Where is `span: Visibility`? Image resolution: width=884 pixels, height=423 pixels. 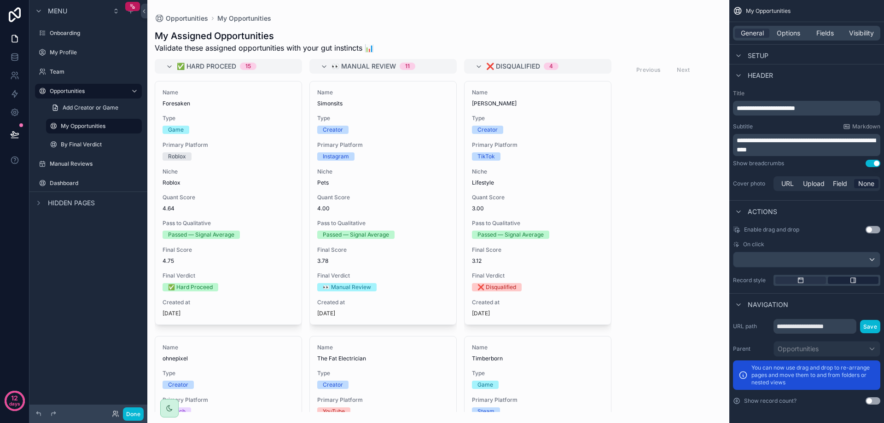 span: Visibility is located at coordinates (862, 33).